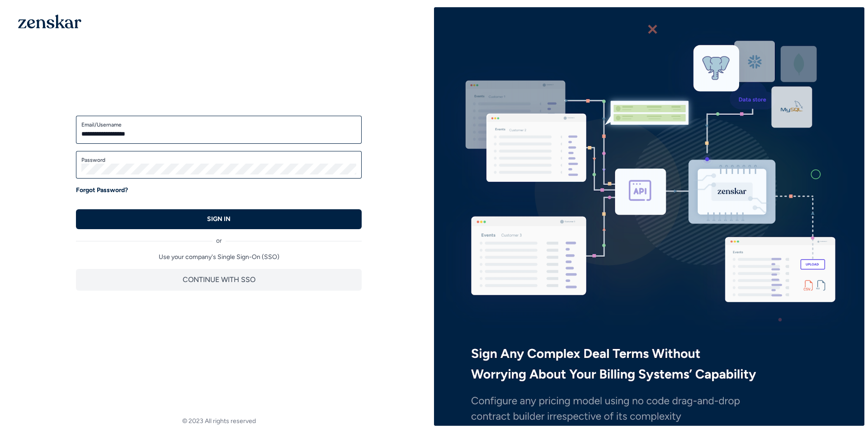 Image resolution: width=868 pixels, height=433 pixels. What do you see at coordinates (219, 421) in the screenshot?
I see `footer: © 2023 All rights reserved` at bounding box center [219, 421].